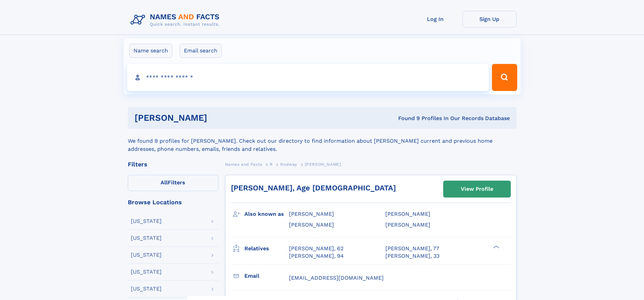 The width and height of the screenshot is (644, 300). Describe the element at coordinates (177, 20) in the screenshot. I see `img: Logo Names and Facts` at that location.